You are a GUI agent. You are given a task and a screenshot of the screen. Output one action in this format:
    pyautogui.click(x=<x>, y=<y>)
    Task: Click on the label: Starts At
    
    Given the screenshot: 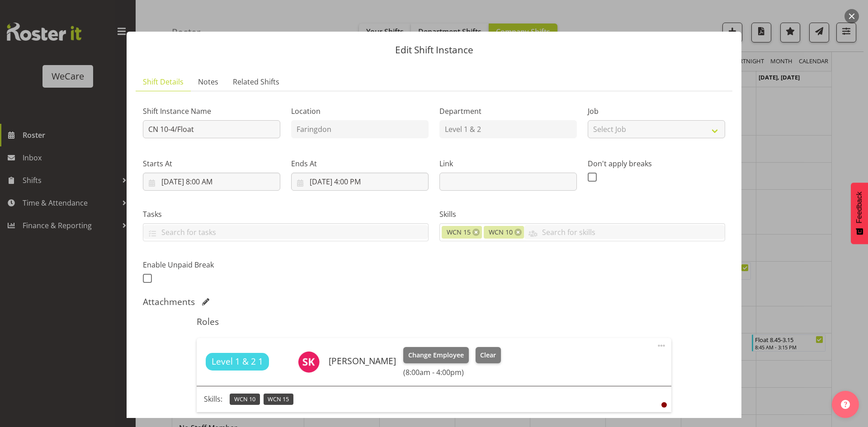 What is the action you would take?
    pyautogui.click(x=212, y=164)
    